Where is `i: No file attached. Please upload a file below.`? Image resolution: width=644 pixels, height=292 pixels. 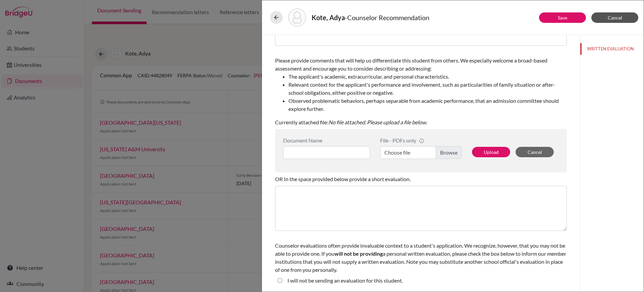 i: No file attached. Please upload a file below. is located at coordinates (378, 122).